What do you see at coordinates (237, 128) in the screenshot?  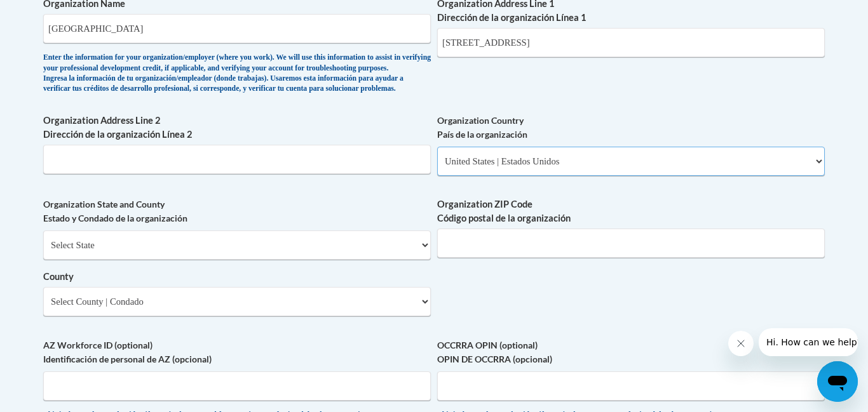 I see `label: Organization Address Line 2 Dirección de la organización Línea 2` at bounding box center [237, 128].